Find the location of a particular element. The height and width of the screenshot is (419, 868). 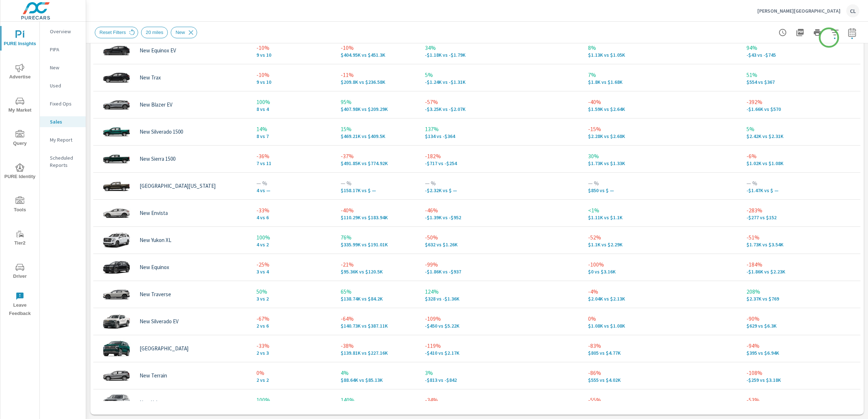

p: -64% is located at coordinates (377, 319).